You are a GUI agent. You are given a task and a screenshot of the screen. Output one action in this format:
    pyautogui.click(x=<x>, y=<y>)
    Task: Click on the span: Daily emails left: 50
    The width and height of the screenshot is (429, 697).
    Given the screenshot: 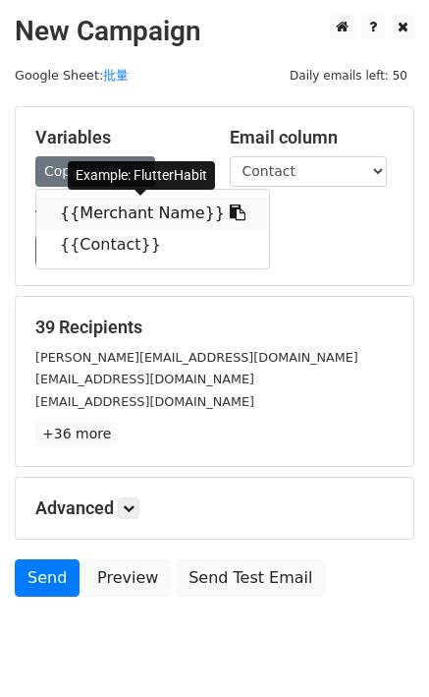 What is the action you would take?
    pyautogui.click(x=349, y=76)
    